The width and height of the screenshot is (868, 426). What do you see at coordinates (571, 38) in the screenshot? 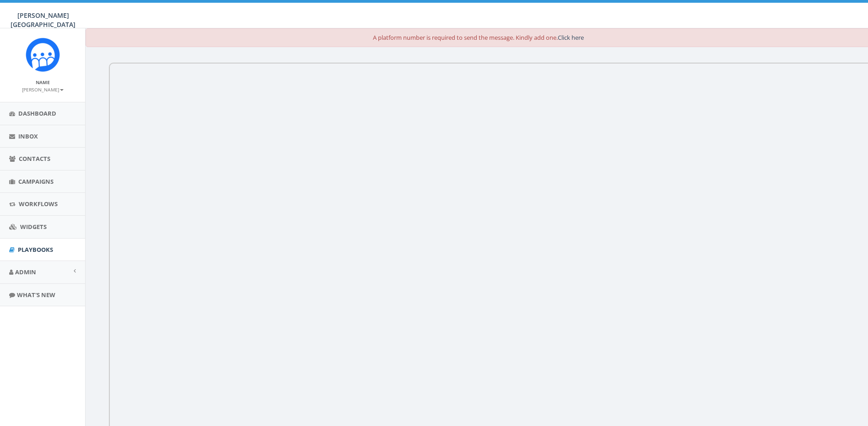
I see `a: Click here` at bounding box center [571, 38].